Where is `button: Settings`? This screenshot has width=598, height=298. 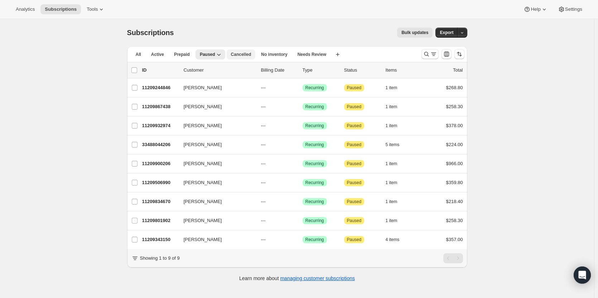 button: Settings is located at coordinates (570, 9).